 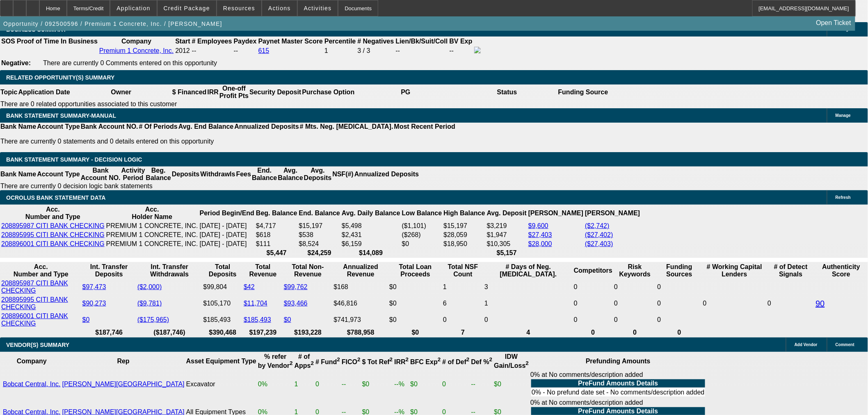 I want to click on th: Status, so click(x=507, y=92).